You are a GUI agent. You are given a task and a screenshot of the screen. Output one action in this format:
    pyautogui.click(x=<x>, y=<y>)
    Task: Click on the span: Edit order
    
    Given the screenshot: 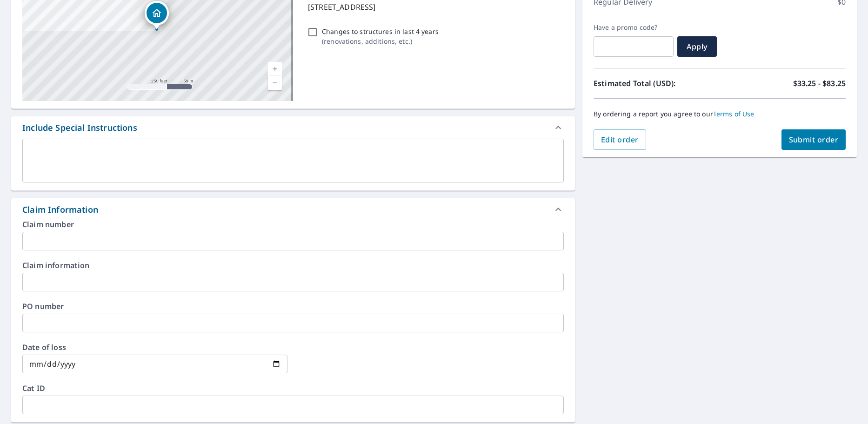 What is the action you would take?
    pyautogui.click(x=619, y=140)
    